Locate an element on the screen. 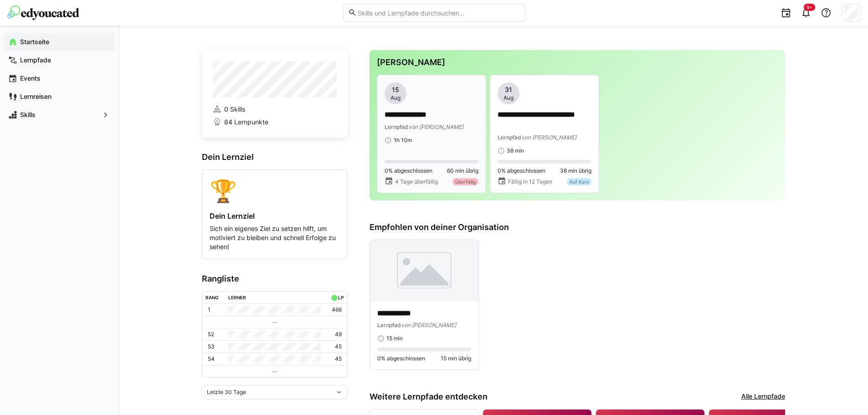  span: 9+ is located at coordinates (809, 8).